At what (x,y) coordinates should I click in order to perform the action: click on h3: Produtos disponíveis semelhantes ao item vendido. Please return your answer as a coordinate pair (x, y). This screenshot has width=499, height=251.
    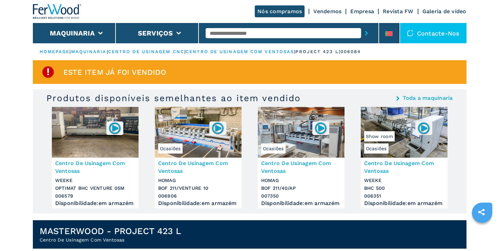
    Looking at the image, I should click on (173, 98).